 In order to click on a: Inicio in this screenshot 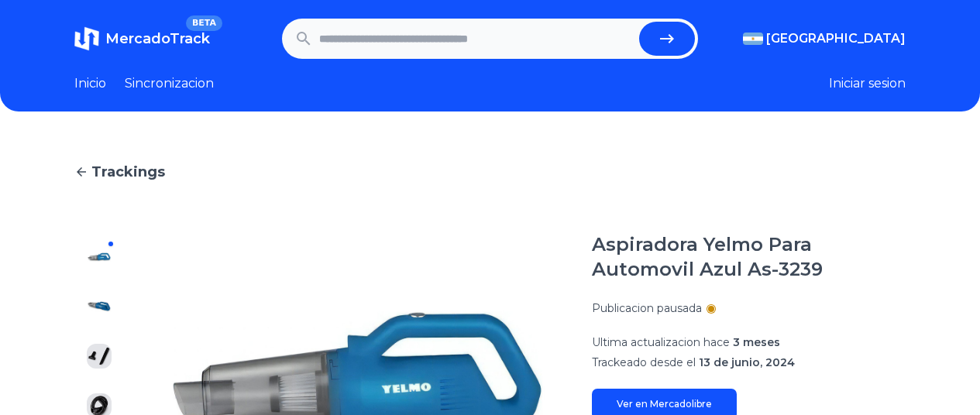, I will do `click(90, 83)`.